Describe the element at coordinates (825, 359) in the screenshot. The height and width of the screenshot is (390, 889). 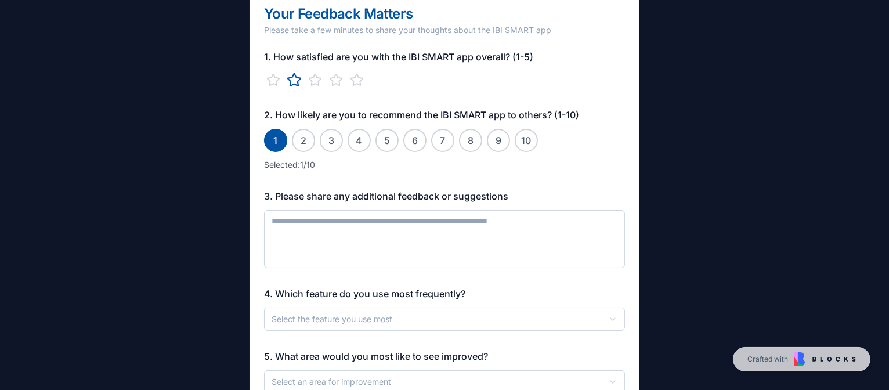
I see `img: Blocks` at that location.